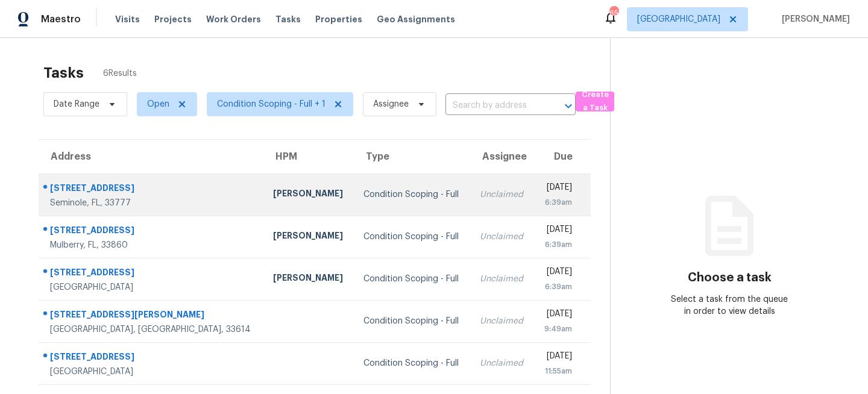  Describe the element at coordinates (77, 104) in the screenshot. I see `span: Date Range` at that location.